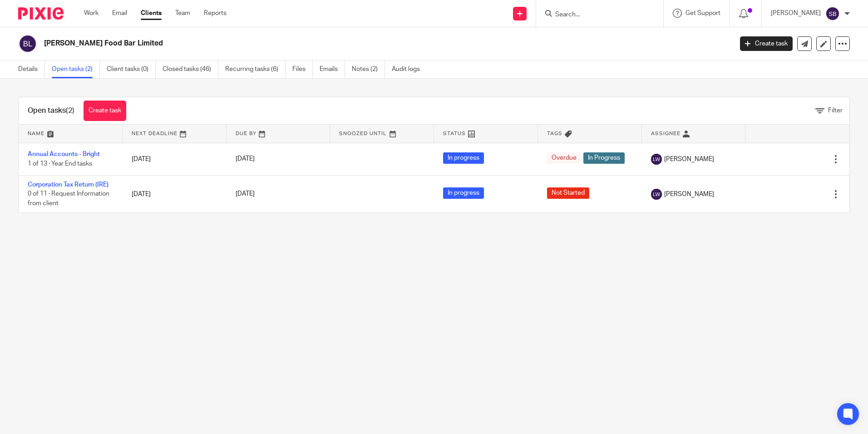  What do you see at coordinates (454, 133) in the screenshot?
I see `span: Status` at bounding box center [454, 133].